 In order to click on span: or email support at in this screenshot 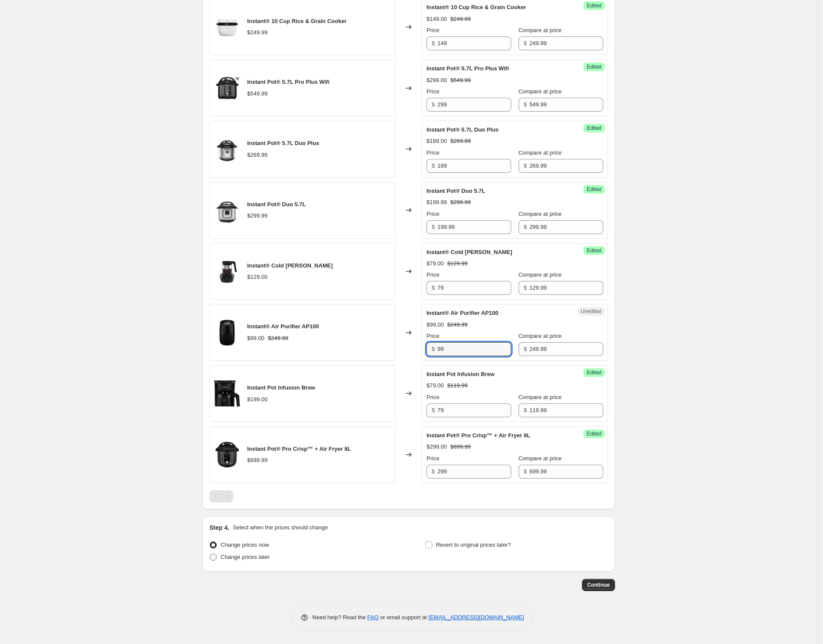, I will do `click(403, 617)`.